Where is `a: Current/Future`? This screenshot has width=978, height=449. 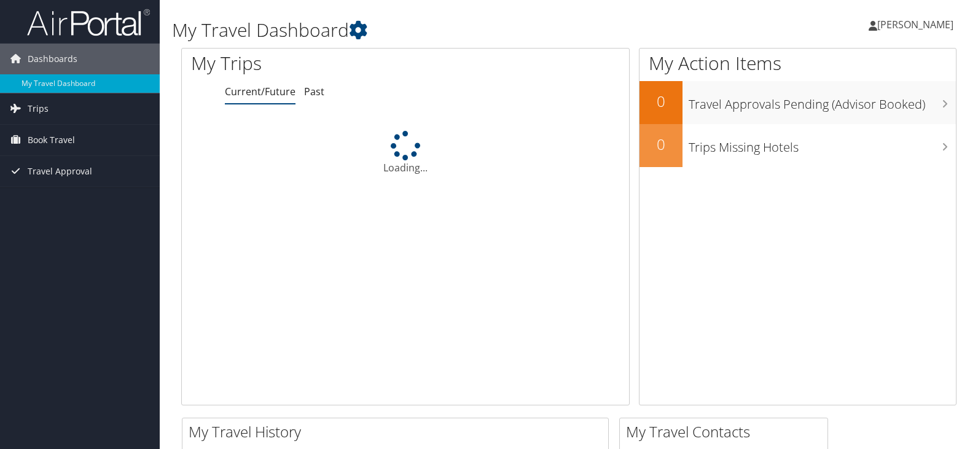 a: Current/Future is located at coordinates (260, 91).